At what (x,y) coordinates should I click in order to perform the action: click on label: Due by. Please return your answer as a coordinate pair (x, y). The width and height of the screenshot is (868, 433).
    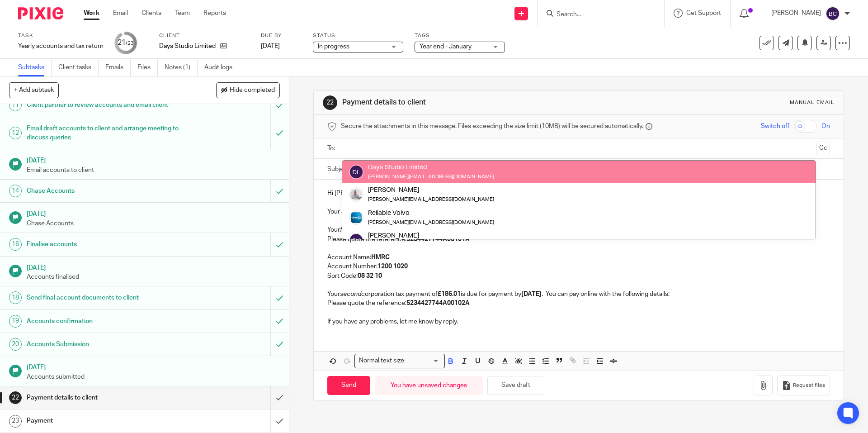
    Looking at the image, I should click on (281, 36).